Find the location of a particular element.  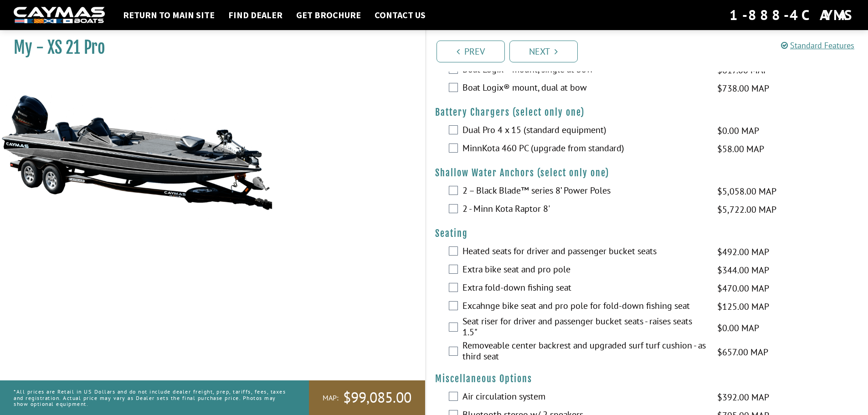

span: $58.00 MAP is located at coordinates (740, 149).